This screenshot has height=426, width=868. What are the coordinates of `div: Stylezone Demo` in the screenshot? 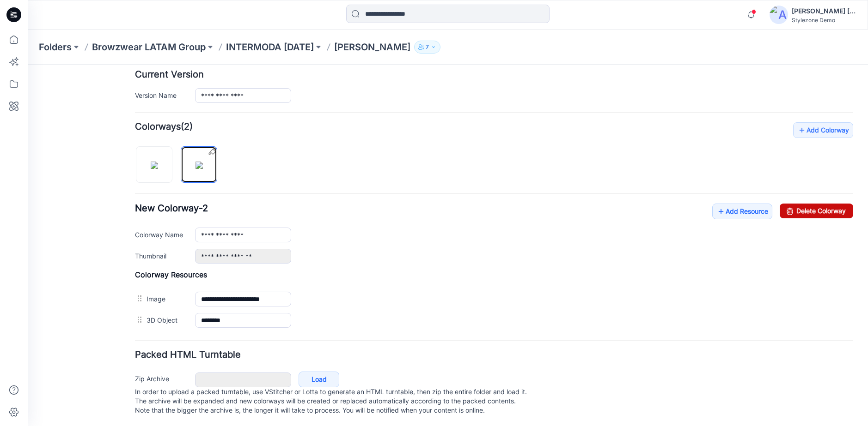 It's located at (825, 20).